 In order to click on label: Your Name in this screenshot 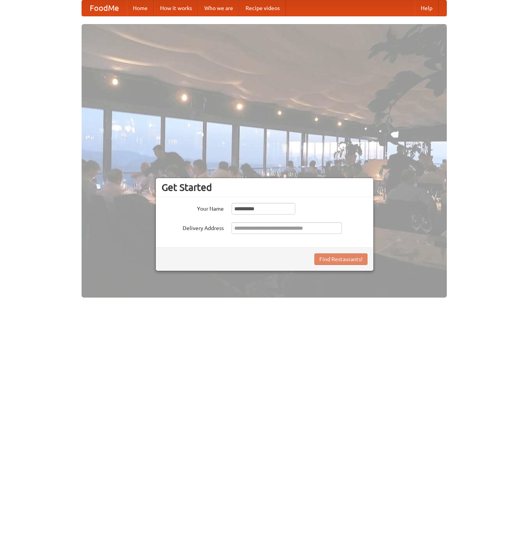, I will do `click(193, 208)`.